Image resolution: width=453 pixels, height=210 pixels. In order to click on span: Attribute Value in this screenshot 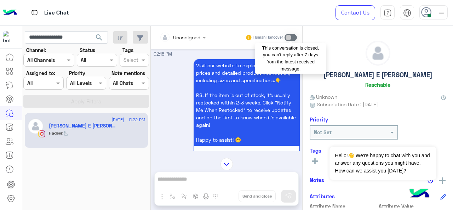, I will do `click(412, 206)`.